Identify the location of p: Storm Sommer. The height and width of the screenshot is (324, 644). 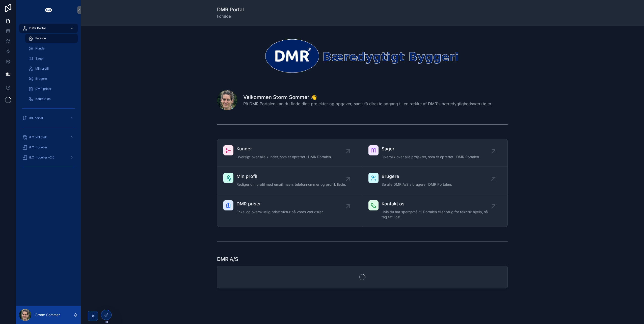
(47, 315).